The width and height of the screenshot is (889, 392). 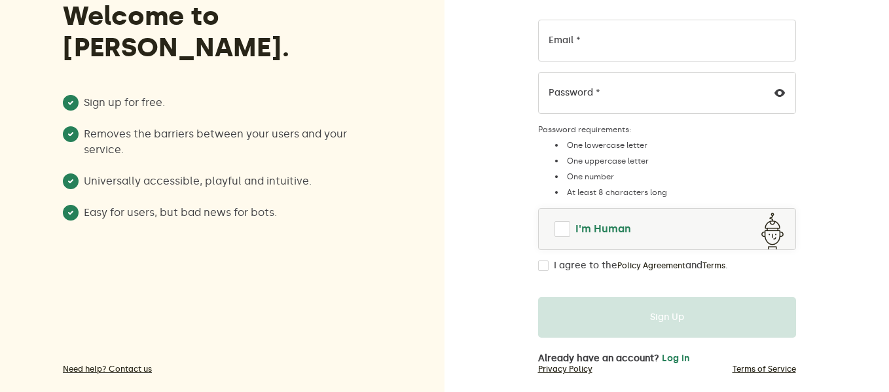 I want to click on button: Sign Up, so click(x=667, y=317).